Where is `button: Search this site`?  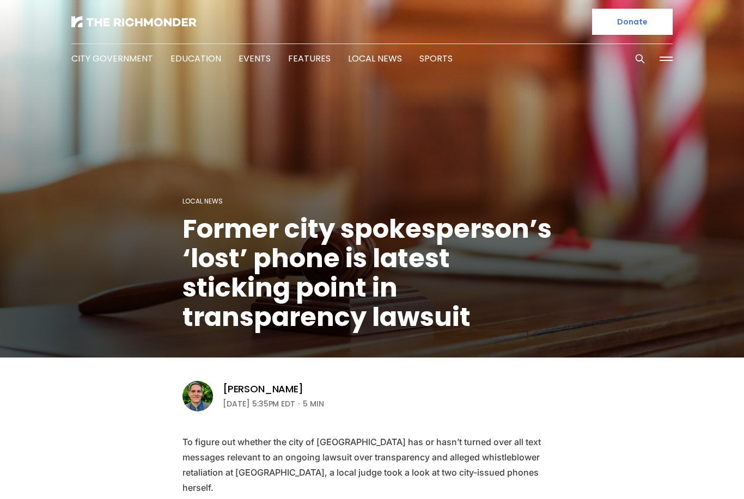
button: Search this site is located at coordinates (640, 59).